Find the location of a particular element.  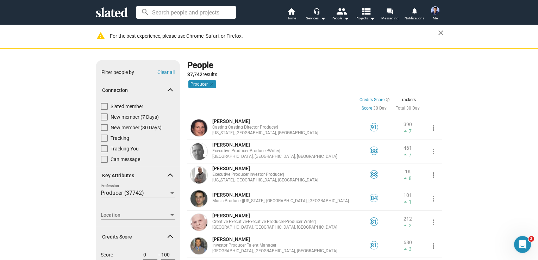

span: Music · is located at coordinates (218, 201).